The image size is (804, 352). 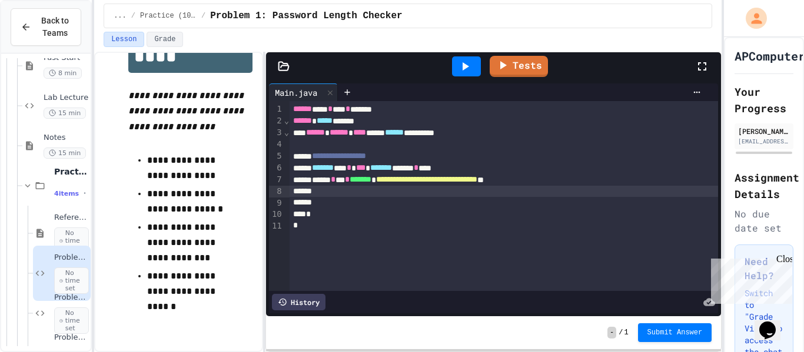 I want to click on span: Notes, so click(x=66, y=138).